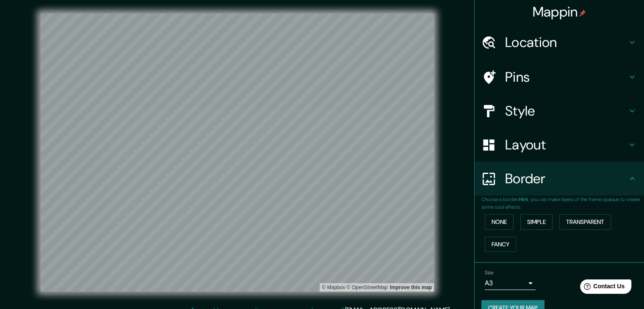 The height and width of the screenshot is (309, 644). What do you see at coordinates (537, 222) in the screenshot?
I see `button: Simple` at bounding box center [537, 222].